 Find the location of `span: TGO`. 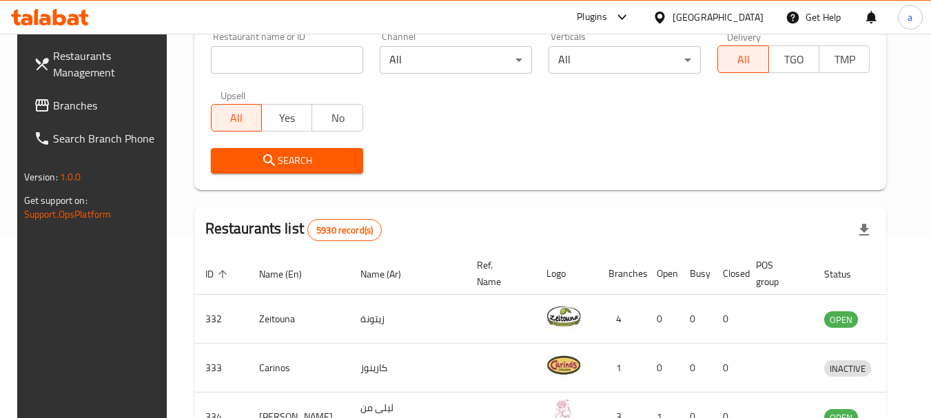

span: TGO is located at coordinates (794, 59).